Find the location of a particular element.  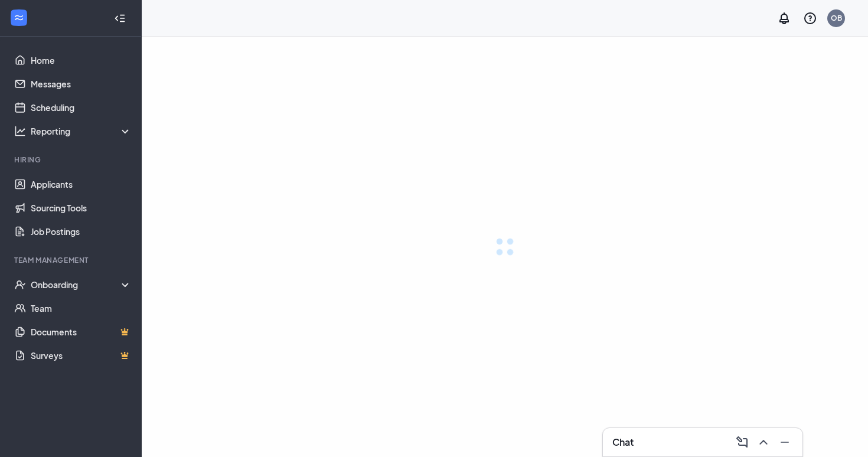

svg: ChevronUp is located at coordinates (764, 443).